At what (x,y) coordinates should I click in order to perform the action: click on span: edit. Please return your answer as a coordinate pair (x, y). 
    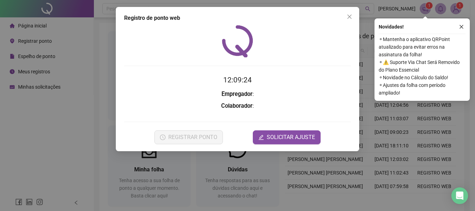
    Looking at the image, I should click on (261, 137).